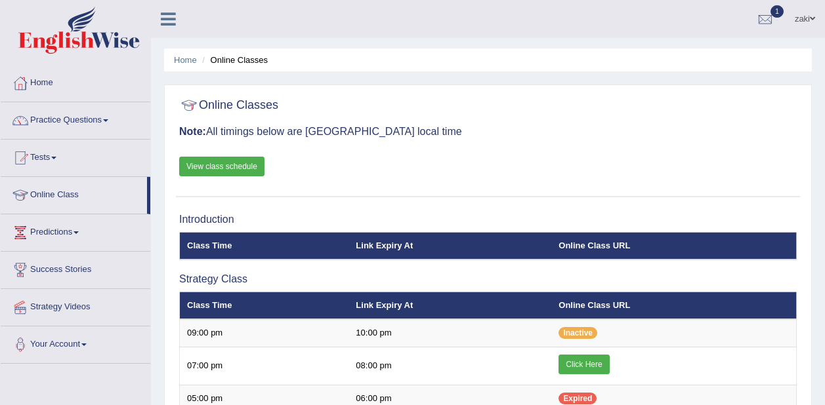 The height and width of the screenshot is (405, 825). I want to click on span: 1, so click(777, 11).